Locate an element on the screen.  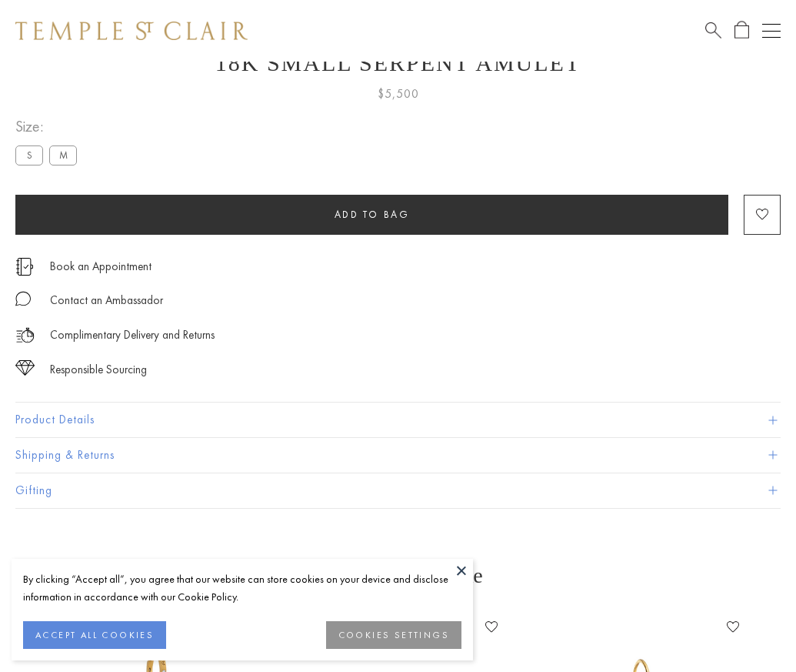
div: Contact an Ambassador is located at coordinates (106, 300).